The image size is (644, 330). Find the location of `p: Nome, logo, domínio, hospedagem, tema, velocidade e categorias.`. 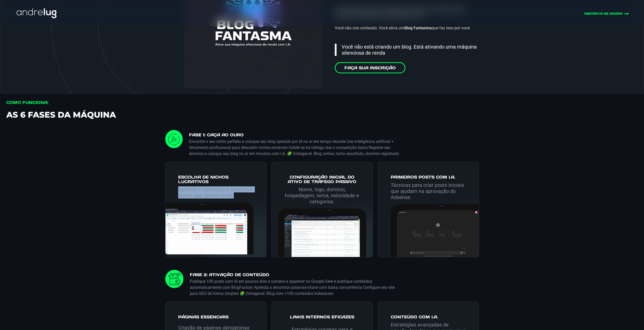

p: Nome, logo, domínio, hospedagem, tema, velocidade e categorias. is located at coordinates (322, 196).